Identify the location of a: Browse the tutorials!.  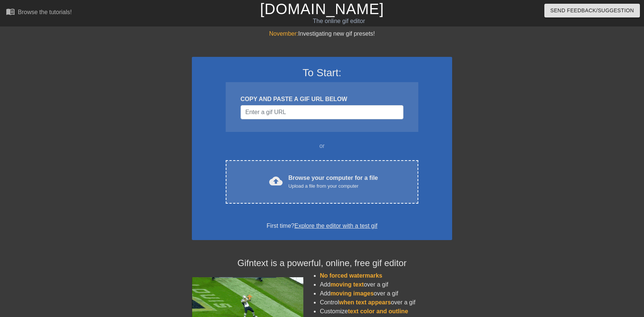
(39, 13).